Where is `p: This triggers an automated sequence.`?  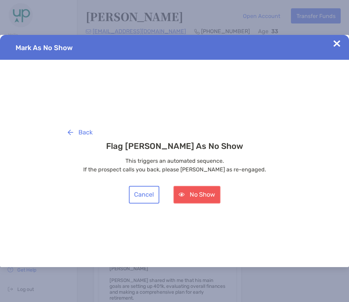 p: This triggers an automated sequence. is located at coordinates (175, 161).